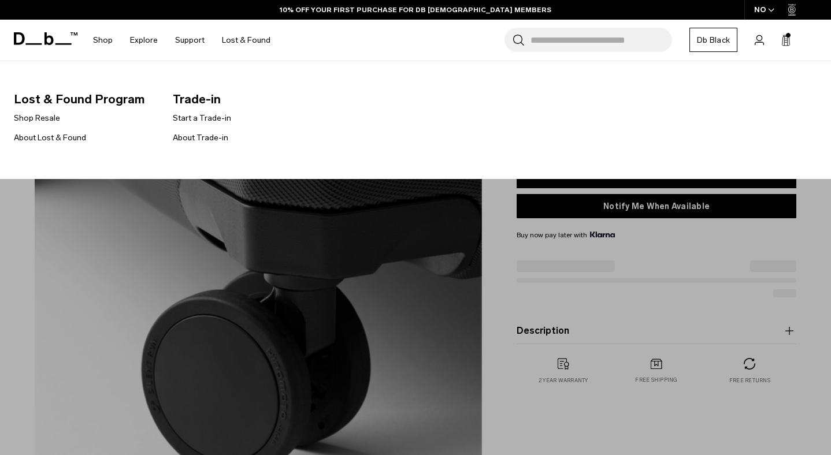 The height and width of the screenshot is (455, 831). Describe the element at coordinates (713, 40) in the screenshot. I see `a: Db Black` at that location.